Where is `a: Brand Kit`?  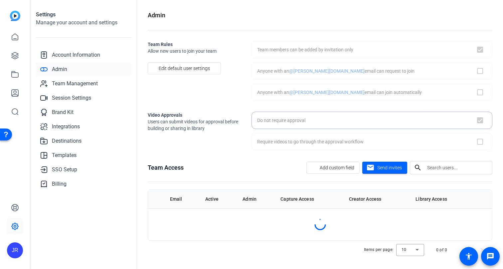 a: Brand Kit is located at coordinates (84, 112).